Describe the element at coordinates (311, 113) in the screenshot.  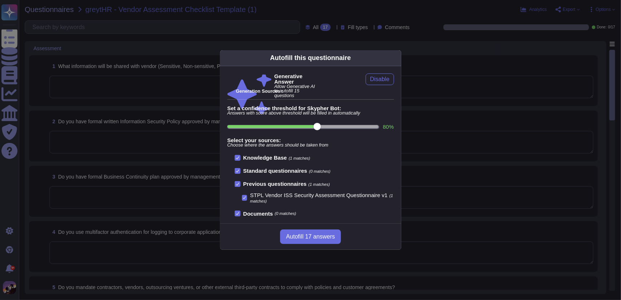
I see `span: Answers with score above threshold will be filled in automatically` at that location.